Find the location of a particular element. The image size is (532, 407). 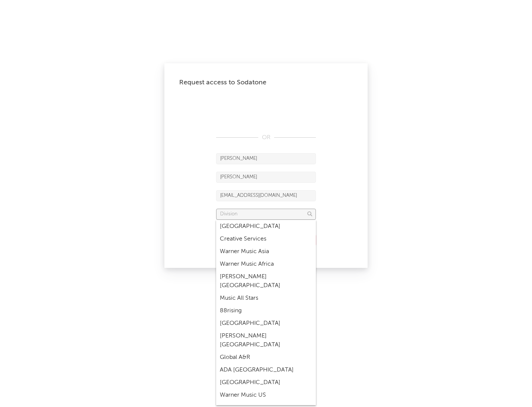

div: Global A&R is located at coordinates (266, 357).